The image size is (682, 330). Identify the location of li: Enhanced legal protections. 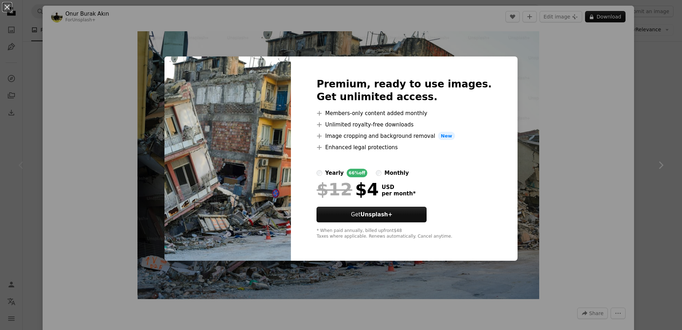
(404, 147).